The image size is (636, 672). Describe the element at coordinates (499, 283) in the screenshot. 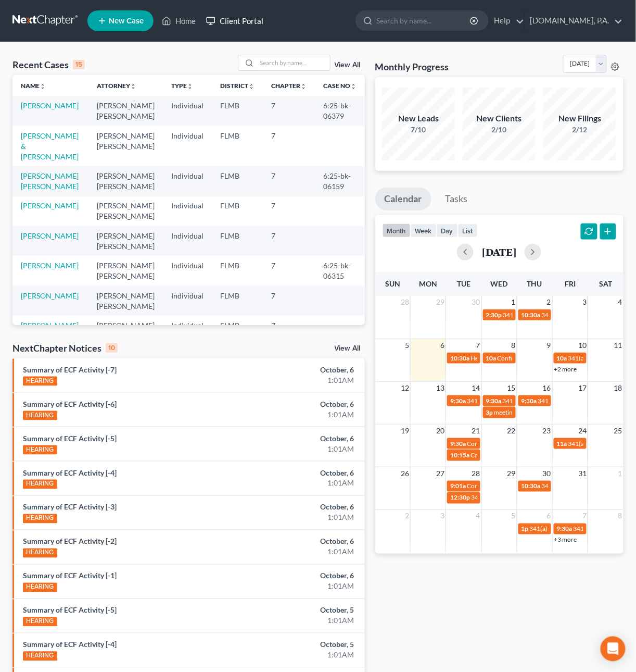

I see `span: Wed` at that location.